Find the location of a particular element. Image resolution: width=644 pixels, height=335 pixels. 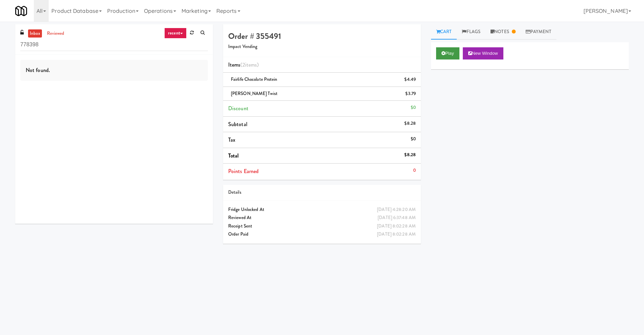

a: recent is located at coordinates (175, 33).